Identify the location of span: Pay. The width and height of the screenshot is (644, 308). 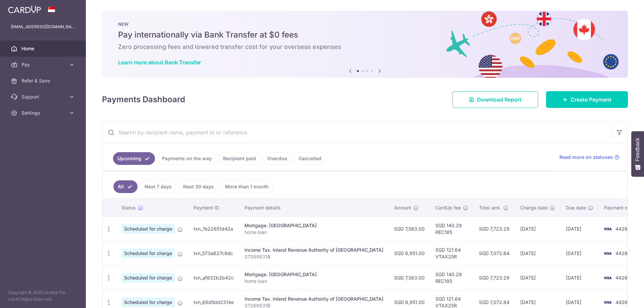
(44, 65).